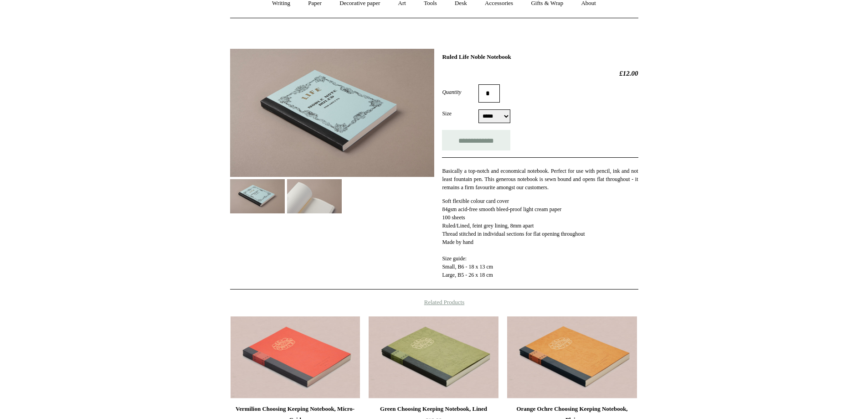 This screenshot has height=419, width=868. Describe the element at coordinates (540, 57) in the screenshot. I see `h1: Ruled Life Noble Notebook` at that location.